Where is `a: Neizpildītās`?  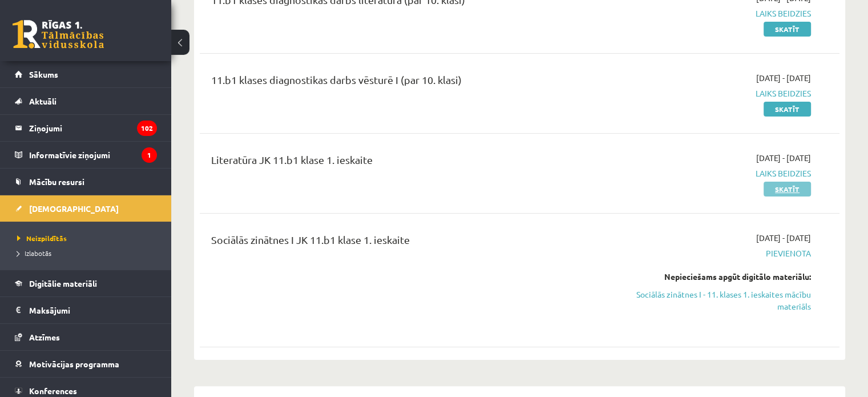 a: Neizpildītās is located at coordinates (88, 238).